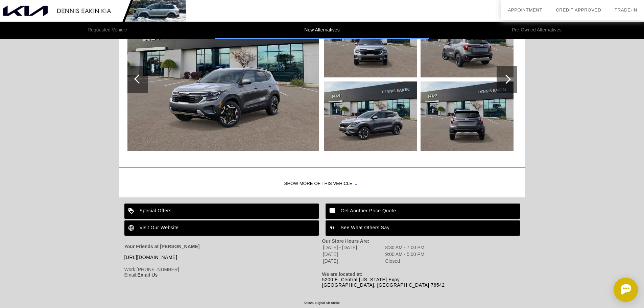  Describe the element at coordinates (405, 261) in the screenshot. I see `td: Closed` at that location.